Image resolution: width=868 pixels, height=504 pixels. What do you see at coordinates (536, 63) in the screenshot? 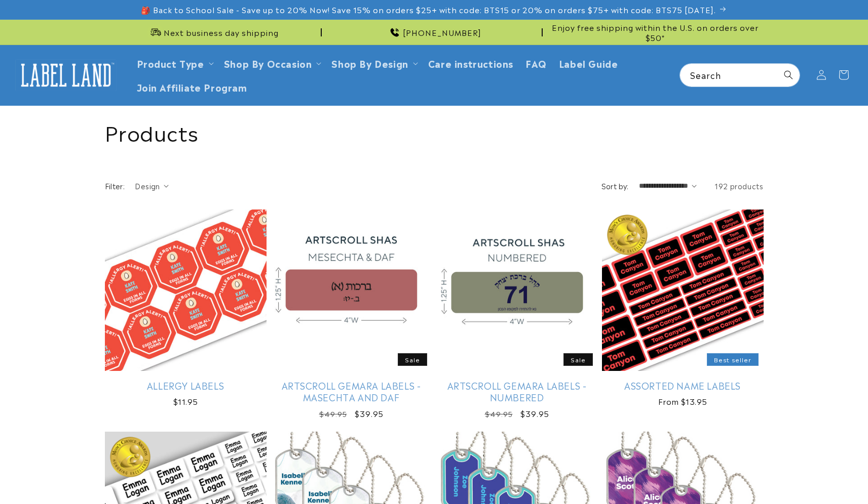
I see `a: FAQ` at bounding box center [536, 63].